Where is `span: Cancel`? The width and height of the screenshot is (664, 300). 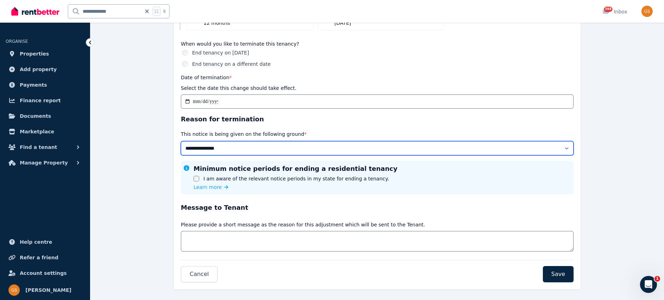
span: Cancel is located at coordinates (199, 274).